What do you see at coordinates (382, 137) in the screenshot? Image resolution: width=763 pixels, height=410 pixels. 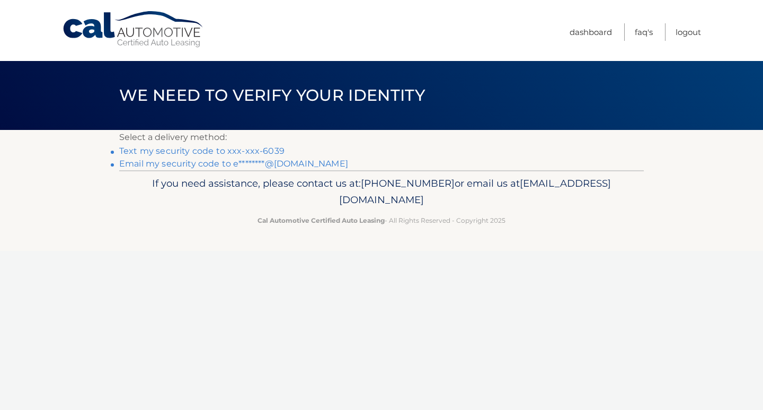 I see `p: Select a delivery method:` at bounding box center [382, 137].